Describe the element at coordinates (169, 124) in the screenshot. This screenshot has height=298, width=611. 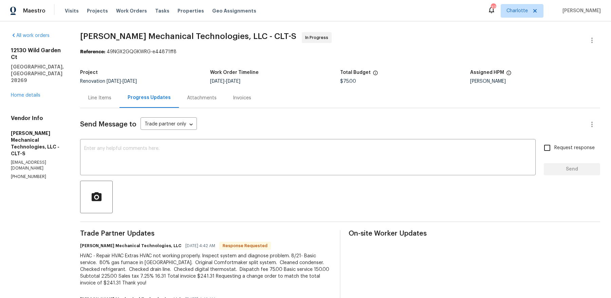
I see `div: Trade partner only` at that location.